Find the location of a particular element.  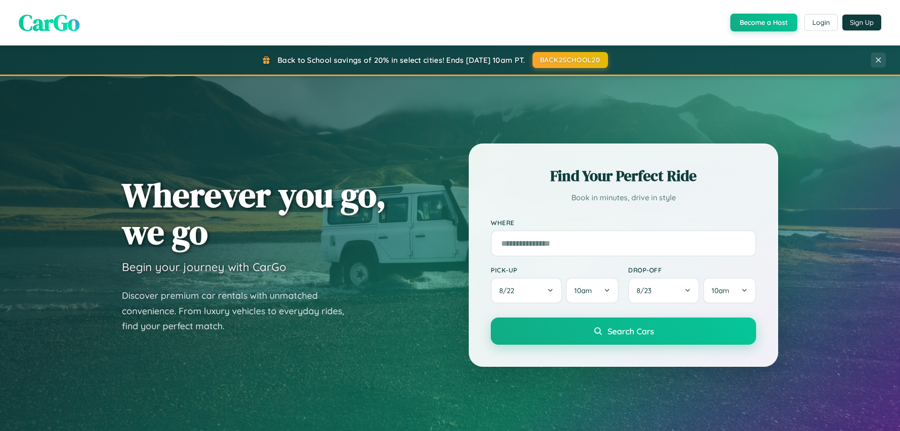

h1: Wherever you go, we go is located at coordinates (254, 213).